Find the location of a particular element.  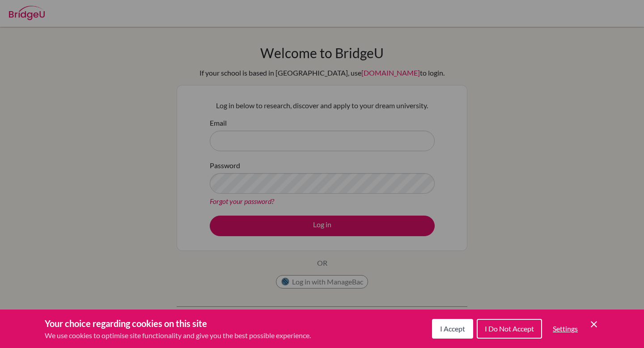

button: Settings is located at coordinates (565, 329).